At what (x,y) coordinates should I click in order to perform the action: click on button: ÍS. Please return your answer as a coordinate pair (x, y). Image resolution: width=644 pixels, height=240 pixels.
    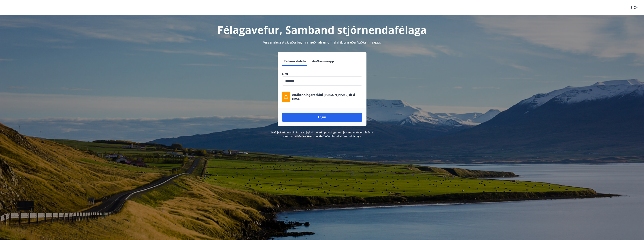
    Looking at the image, I should click on (633, 8).